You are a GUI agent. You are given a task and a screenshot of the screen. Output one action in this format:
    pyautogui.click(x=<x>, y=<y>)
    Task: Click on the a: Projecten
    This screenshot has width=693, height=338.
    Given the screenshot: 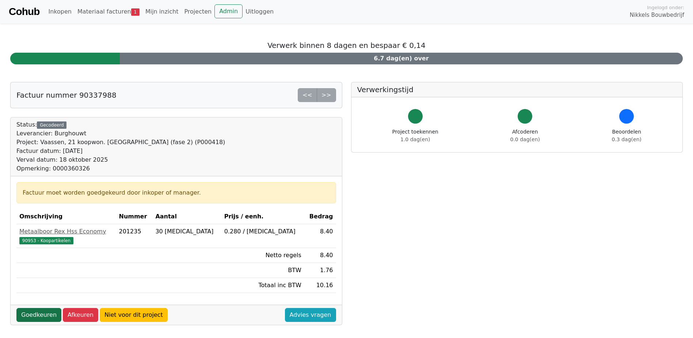 What is the action you would take?
    pyautogui.click(x=198, y=12)
    